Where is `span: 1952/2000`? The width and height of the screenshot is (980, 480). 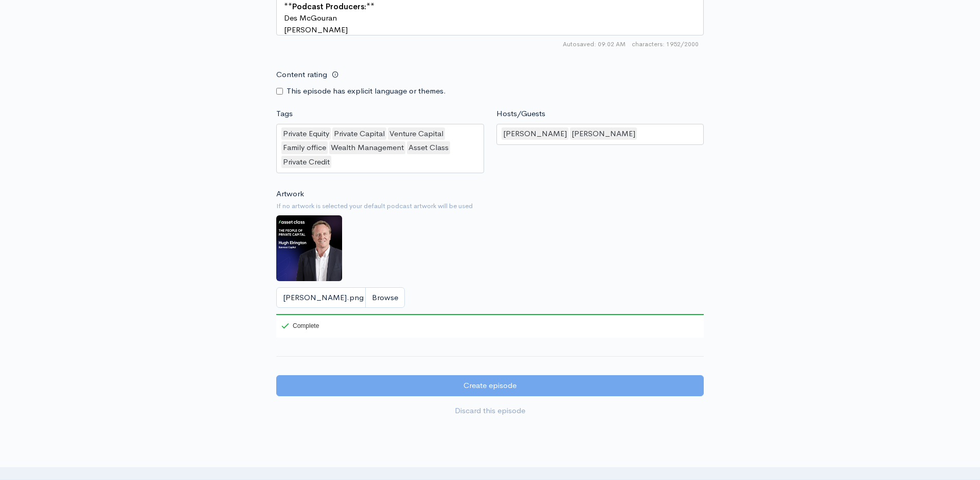 span: 1952/2000 is located at coordinates (665, 44).